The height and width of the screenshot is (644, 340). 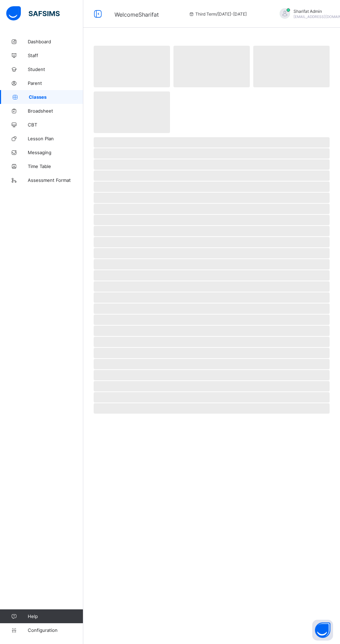 What do you see at coordinates (323, 631) in the screenshot?
I see `button: Open asap` at bounding box center [323, 631].